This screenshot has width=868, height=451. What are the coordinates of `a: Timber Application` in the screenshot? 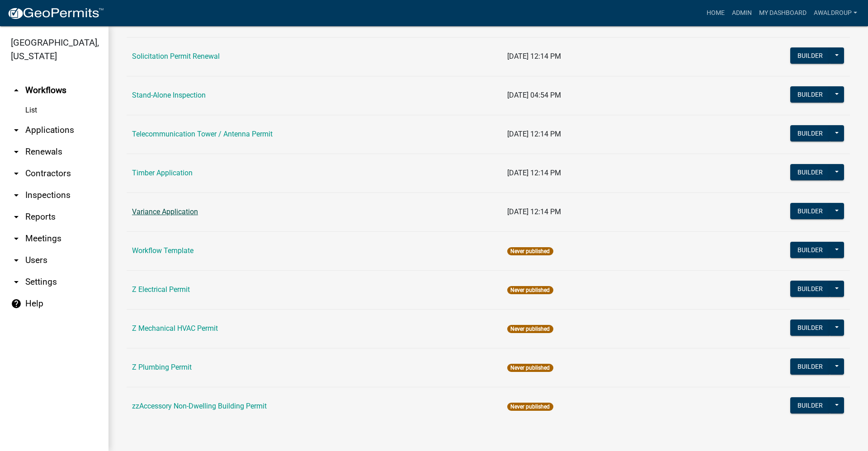 It's located at (162, 172).